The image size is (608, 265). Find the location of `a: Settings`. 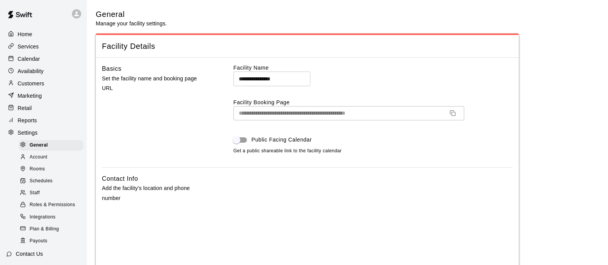

a: Settings is located at coordinates (43, 133).